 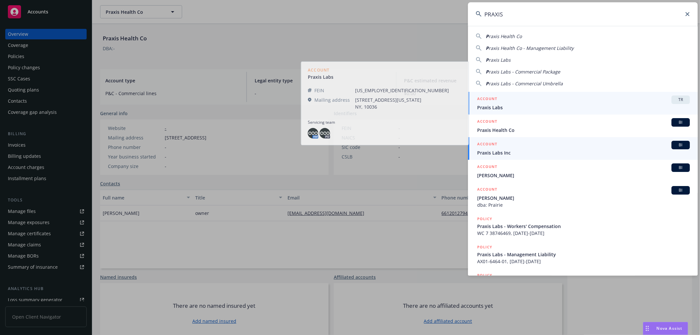 I want to click on span: raxis Labs, so click(x=499, y=60).